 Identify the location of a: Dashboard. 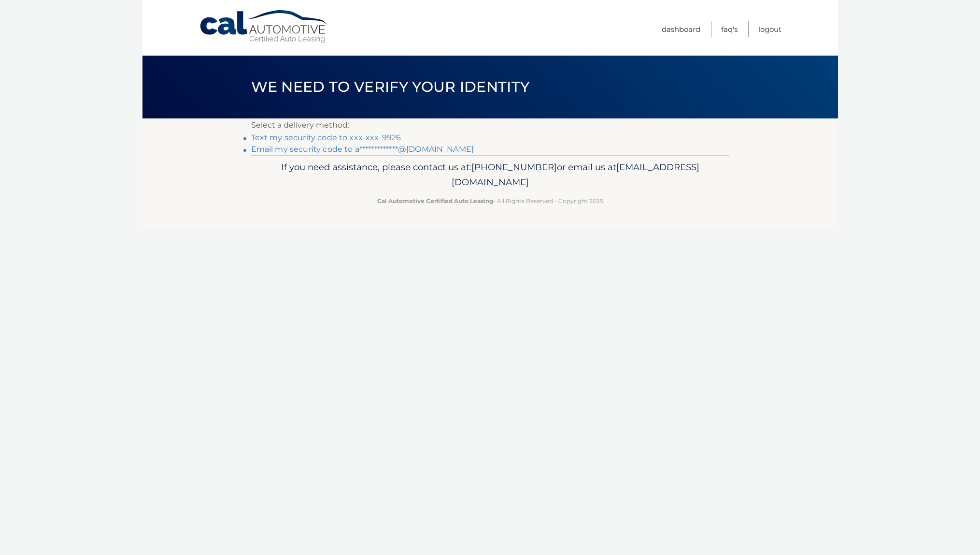
(681, 29).